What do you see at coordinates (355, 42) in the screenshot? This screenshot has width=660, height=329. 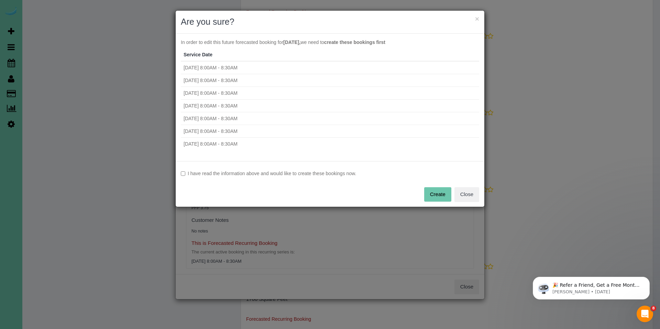 I see `strong: create these bookings first` at bounding box center [355, 42].